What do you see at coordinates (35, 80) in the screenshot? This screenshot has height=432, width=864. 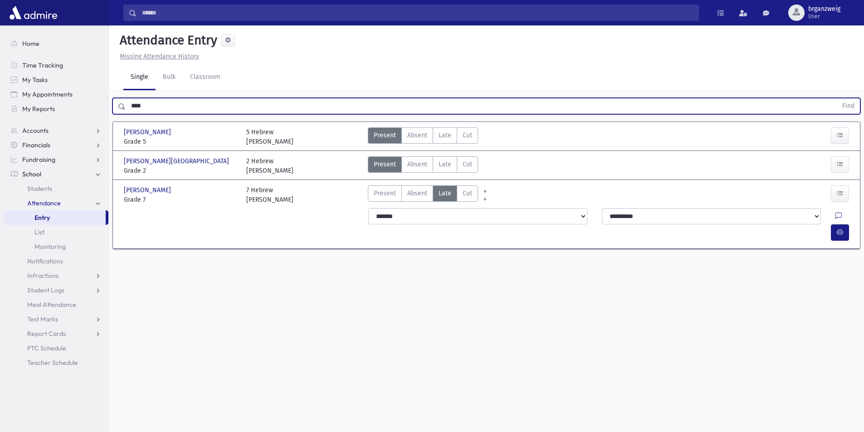 I see `span: My Tasks` at bounding box center [35, 80].